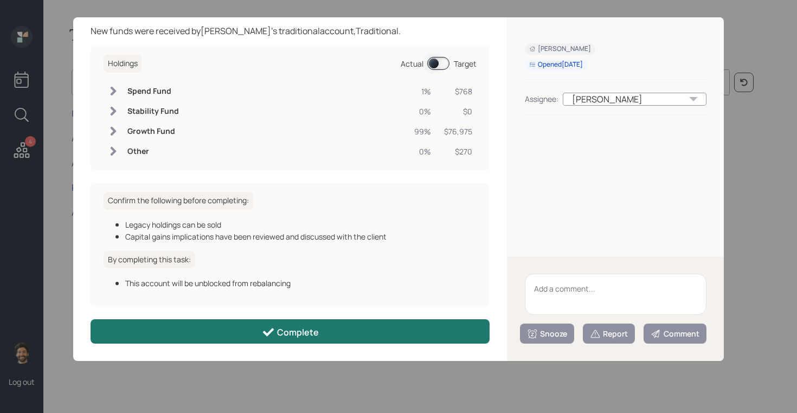  I want to click on button: Report, so click(609, 333).